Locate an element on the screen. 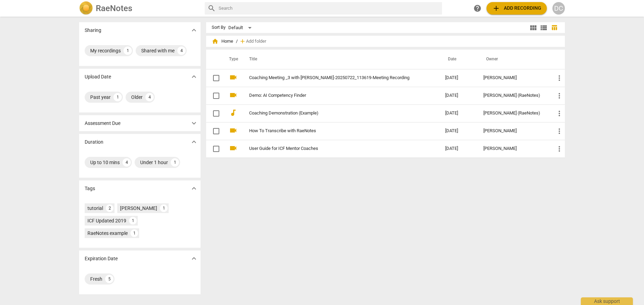 This screenshot has width=644, height=305. div: Fresh is located at coordinates (96, 279).